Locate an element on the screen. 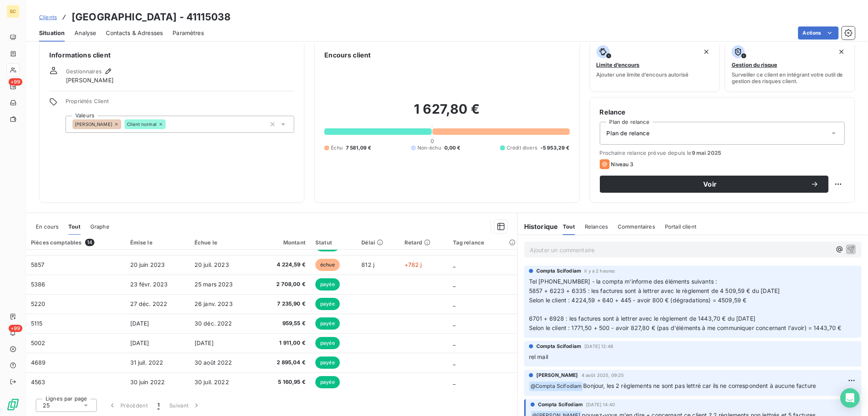 Image resolution: width=868 pixels, height=416 pixels. span: Graphe is located at coordinates (100, 226).